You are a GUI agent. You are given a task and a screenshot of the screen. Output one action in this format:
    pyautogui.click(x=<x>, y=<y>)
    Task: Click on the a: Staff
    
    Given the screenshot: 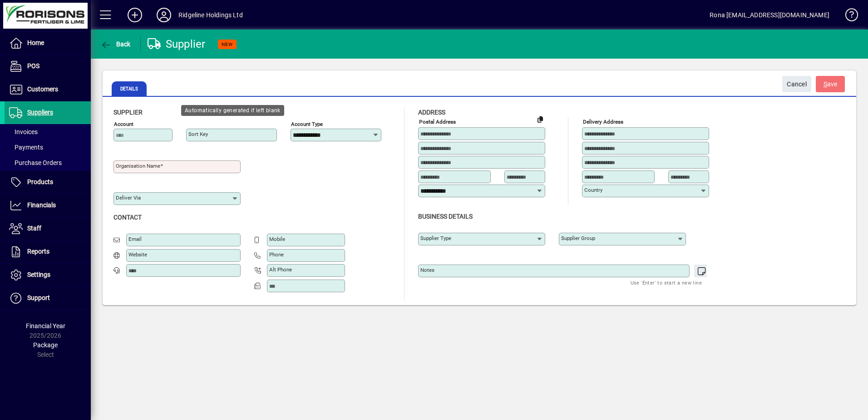 What is the action you would take?
    pyautogui.click(x=48, y=229)
    